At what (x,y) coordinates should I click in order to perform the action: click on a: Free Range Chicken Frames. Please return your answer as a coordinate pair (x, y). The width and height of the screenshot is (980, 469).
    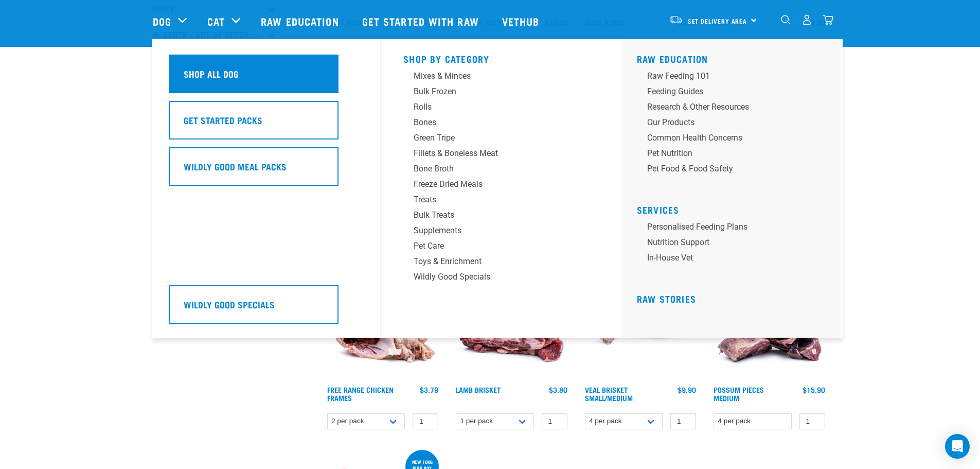
    Looking at the image, I should click on (360, 393).